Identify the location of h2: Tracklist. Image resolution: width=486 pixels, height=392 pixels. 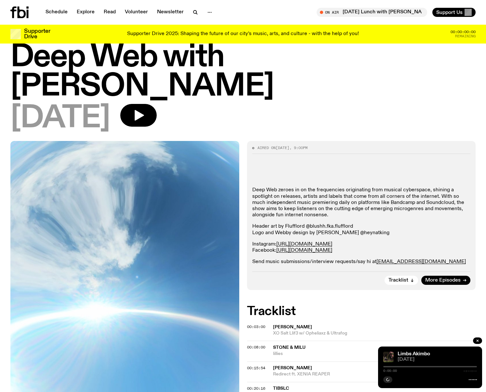
(361, 312).